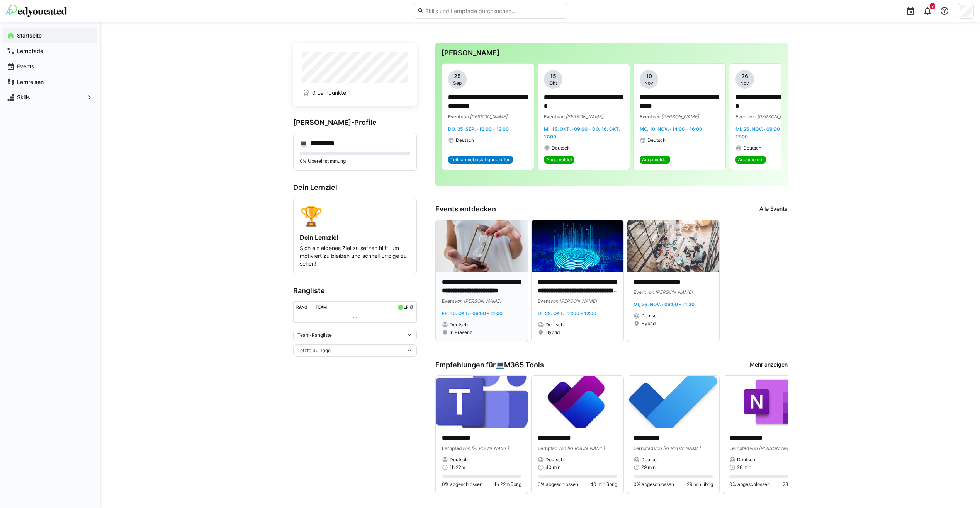 This screenshot has height=508, width=980. Describe the element at coordinates (932, 7) in the screenshot. I see `span: 3` at that location.